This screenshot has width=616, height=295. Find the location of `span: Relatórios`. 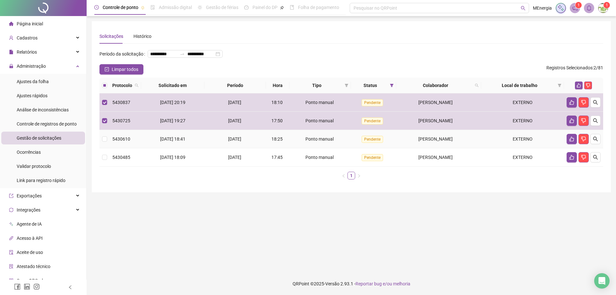

span: Relatórios is located at coordinates (27, 52).